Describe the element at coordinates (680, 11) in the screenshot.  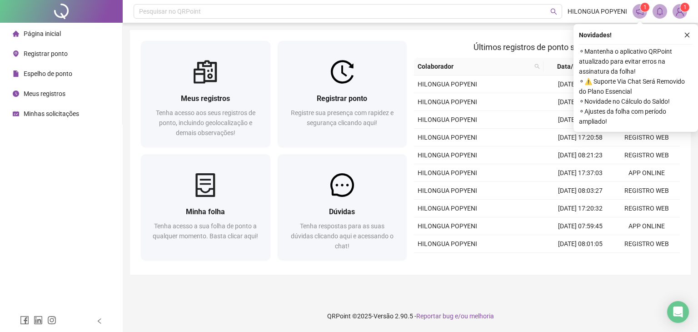
I see `img: 82535` at that location.